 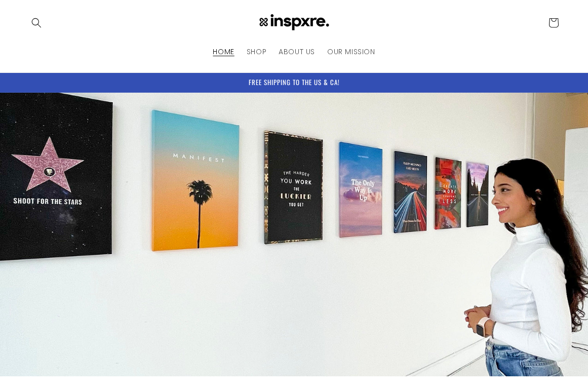 What do you see at coordinates (297, 51) in the screenshot?
I see `span: ABOUT US` at bounding box center [297, 51].